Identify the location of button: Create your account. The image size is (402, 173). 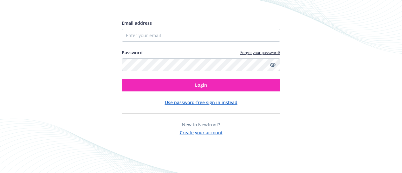
(201, 132).